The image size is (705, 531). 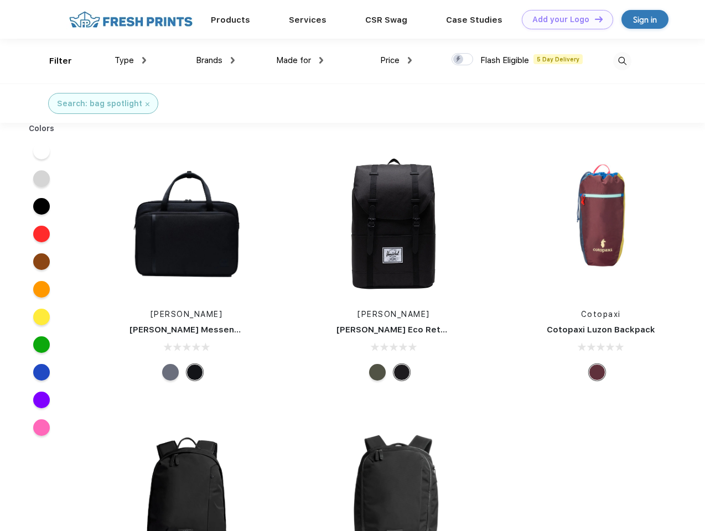 What do you see at coordinates (558, 59) in the screenshot?
I see `span: 5 Day Delivery` at bounding box center [558, 59].